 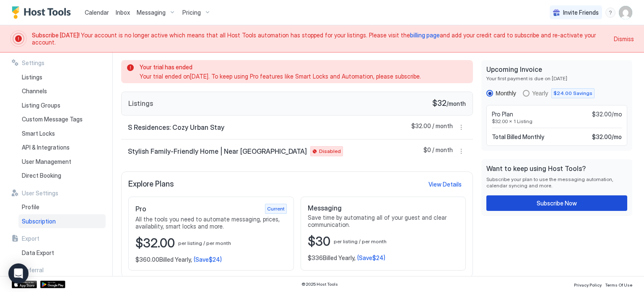 What do you see at coordinates (62, 162) in the screenshot?
I see `a: User Management` at bounding box center [62, 162].